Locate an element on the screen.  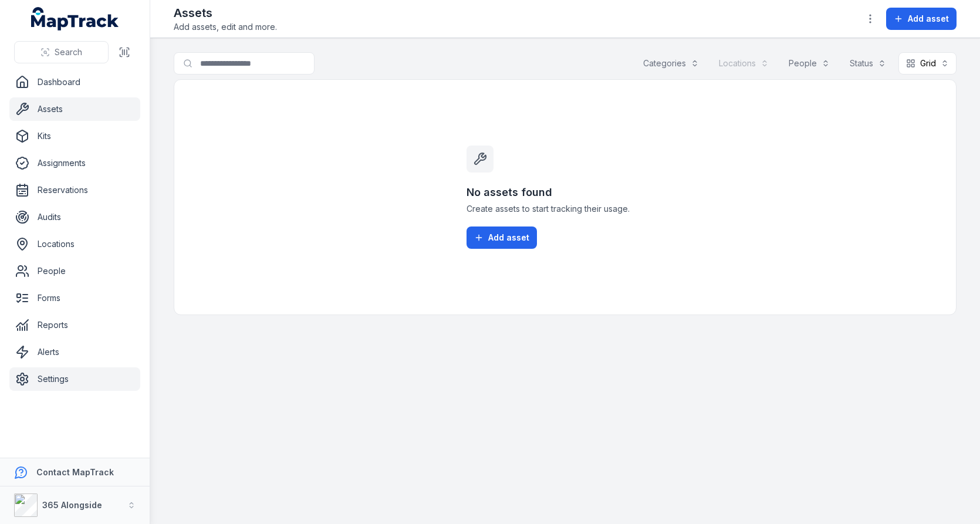
strong: 365 Alongside is located at coordinates (72, 505).